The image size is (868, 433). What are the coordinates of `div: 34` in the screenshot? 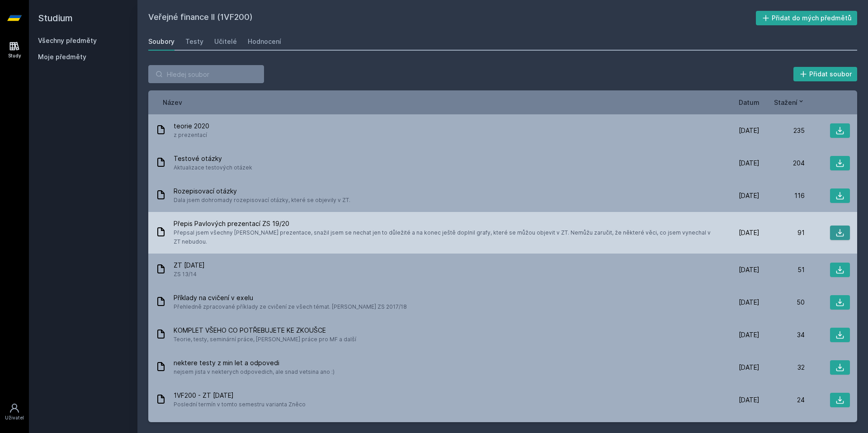 It's located at (782, 335).